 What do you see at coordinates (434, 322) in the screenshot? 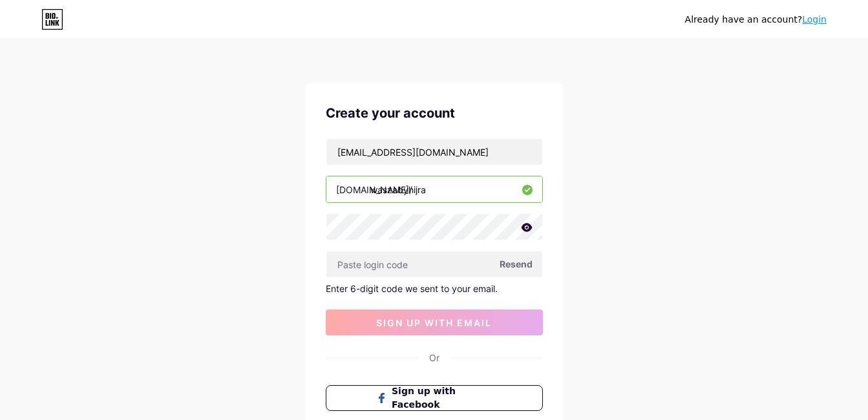
I see `button: sign up with email` at bounding box center [434, 322].